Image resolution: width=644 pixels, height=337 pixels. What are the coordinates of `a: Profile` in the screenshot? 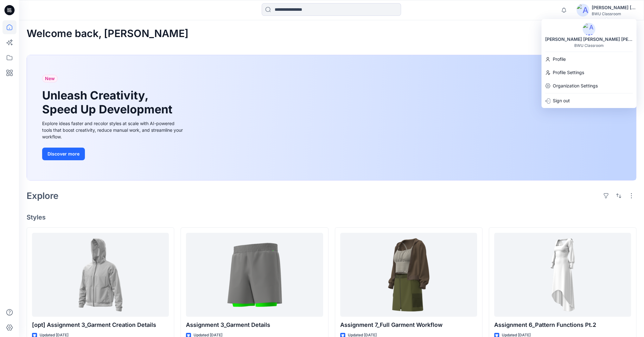 It's located at (589, 59).